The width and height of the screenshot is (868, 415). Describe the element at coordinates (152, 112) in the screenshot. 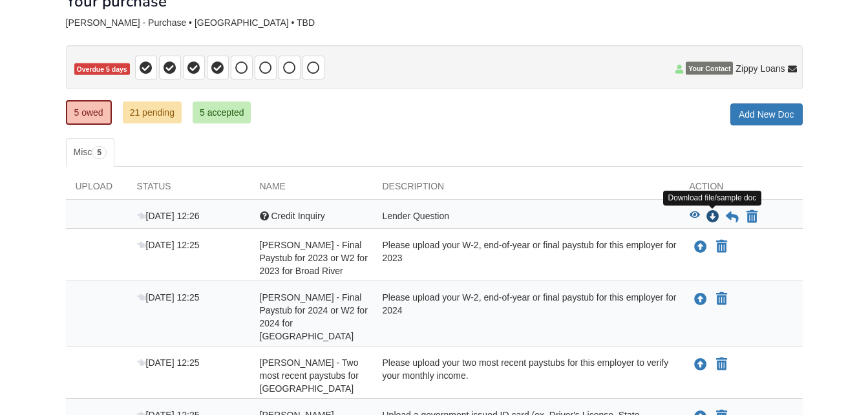

I see `a: 21 pending` at that location.